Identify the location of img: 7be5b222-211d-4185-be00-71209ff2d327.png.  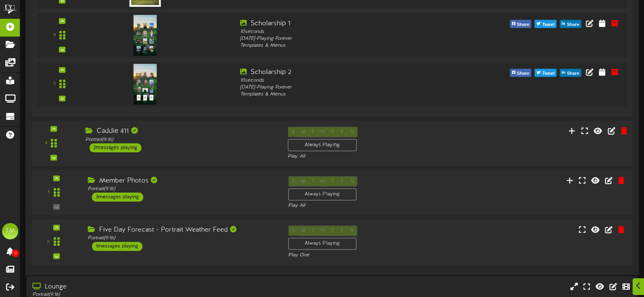
(145, 35).